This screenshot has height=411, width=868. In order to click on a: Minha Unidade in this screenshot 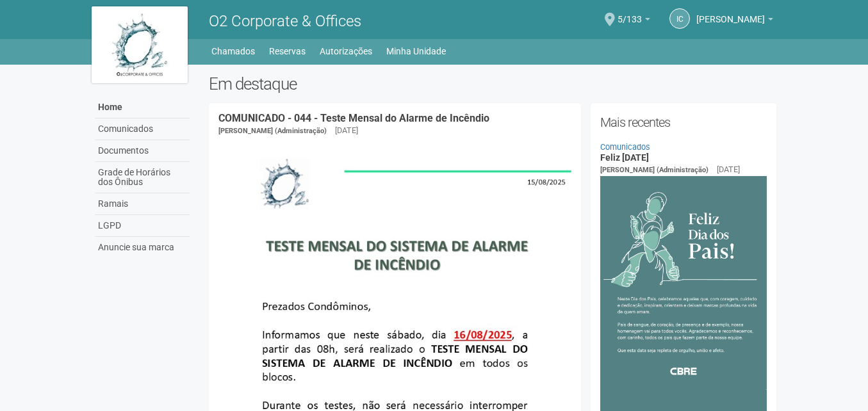, I will do `click(415, 51)`.